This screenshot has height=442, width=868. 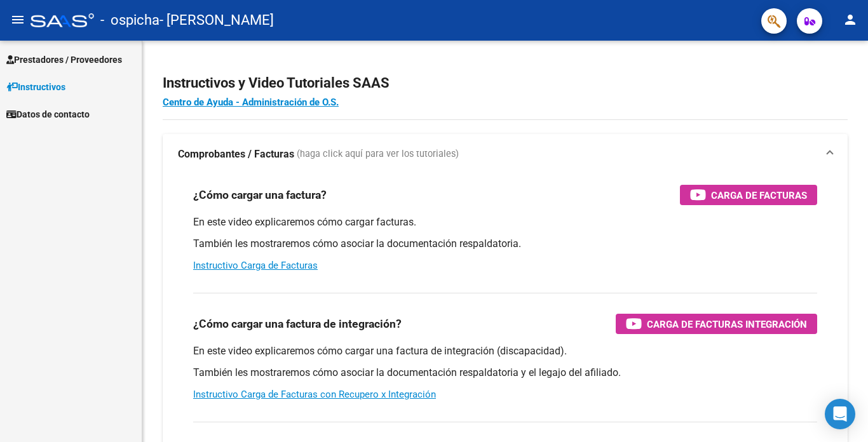 What do you see at coordinates (506, 155) in the screenshot?
I see `mat-expansion-panel-header: Comprobantes / Facturas (haga click aquí para ver los tutoriales)` at bounding box center [506, 155].